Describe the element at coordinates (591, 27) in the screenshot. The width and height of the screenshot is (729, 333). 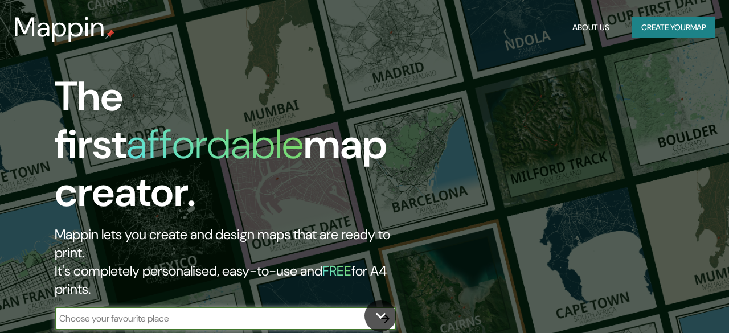
I see `button: About Us` at that location.